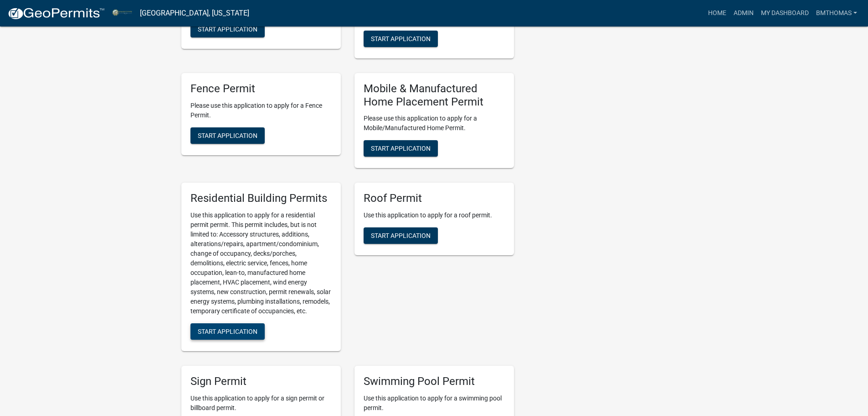  I want to click on h5: Mobile & Manufactured Home Placement Permit, so click(434, 96).